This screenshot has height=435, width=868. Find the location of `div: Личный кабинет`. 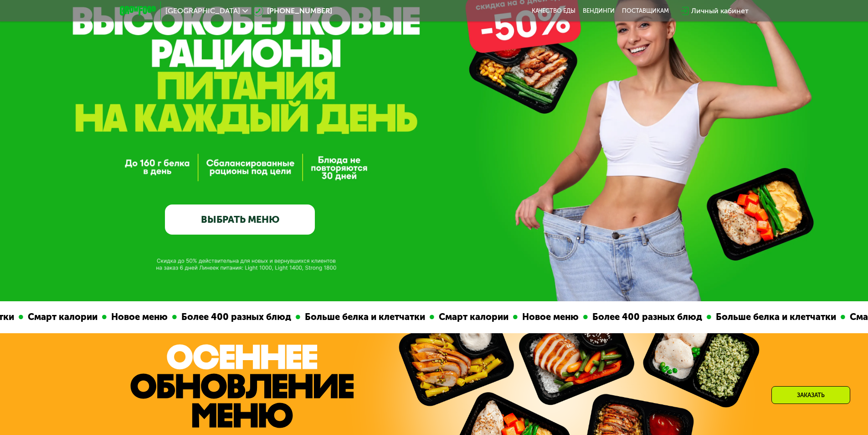

div: Личный кабинет is located at coordinates (720, 11).